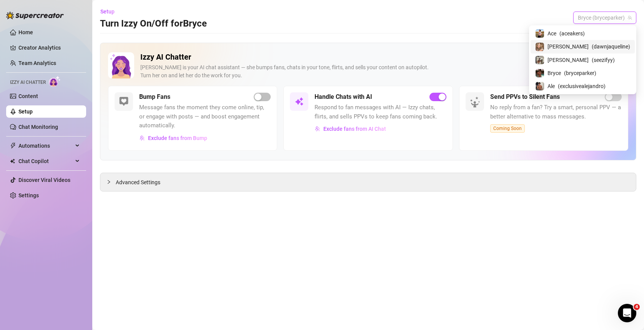  What do you see at coordinates (525, 97) in the screenshot?
I see `h5: Send PPVs to Silent Fans` at bounding box center [525, 97].